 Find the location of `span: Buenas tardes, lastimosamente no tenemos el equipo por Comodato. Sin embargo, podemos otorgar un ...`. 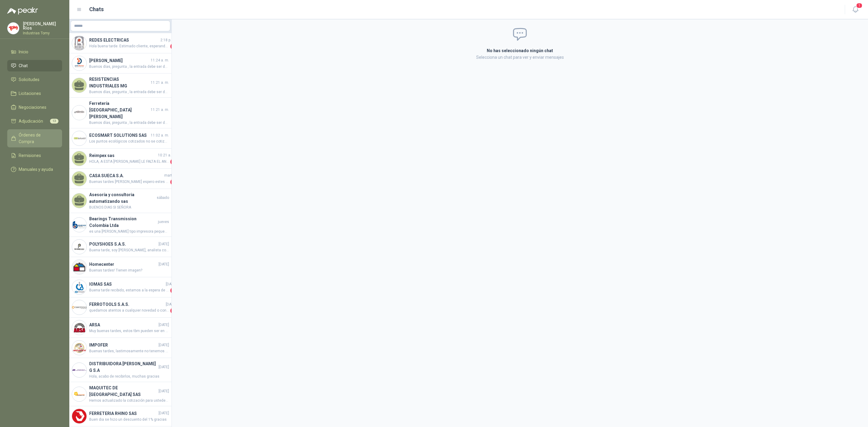

span: Buenas tardes, lastimosamente no tenemos el equipo por Comodato. Sin embargo, podemos otorgar un ... is located at coordinates (129, 351).